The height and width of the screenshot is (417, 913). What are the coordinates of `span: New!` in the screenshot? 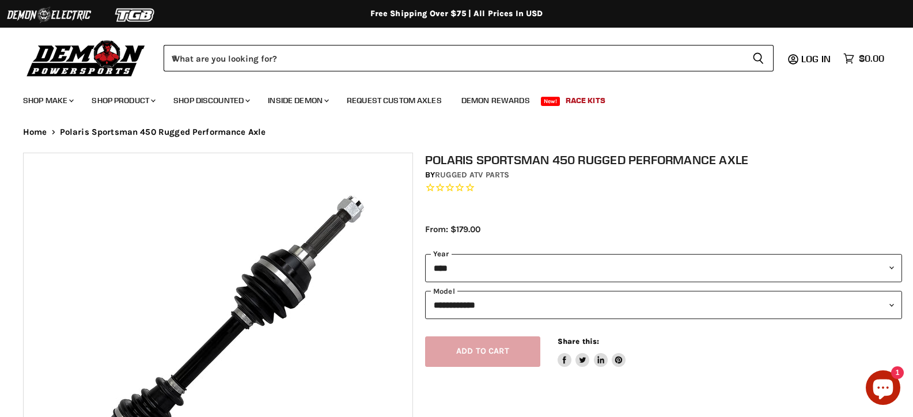 It's located at (551, 101).